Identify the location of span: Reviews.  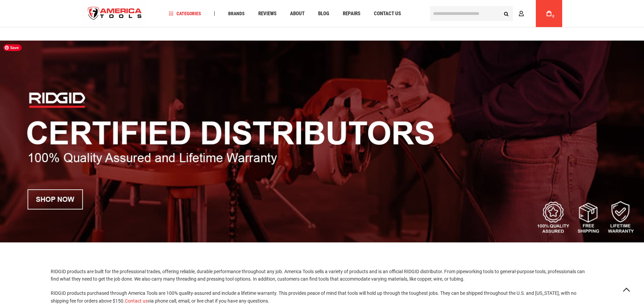
(268, 13).